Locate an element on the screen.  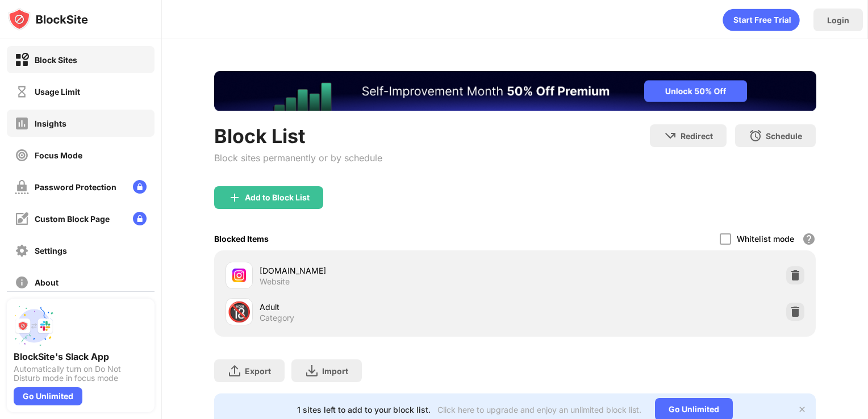
div: Block List is located at coordinates (298, 136).